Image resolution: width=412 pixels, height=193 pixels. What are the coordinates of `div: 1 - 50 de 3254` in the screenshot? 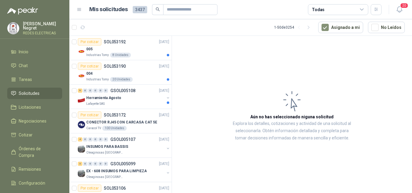 It's located at (294, 27).